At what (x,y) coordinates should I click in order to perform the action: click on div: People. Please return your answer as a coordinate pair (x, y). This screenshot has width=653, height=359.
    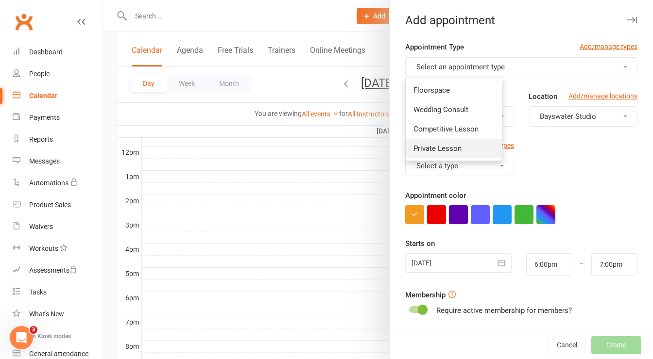
    Looking at the image, I should click on (39, 74).